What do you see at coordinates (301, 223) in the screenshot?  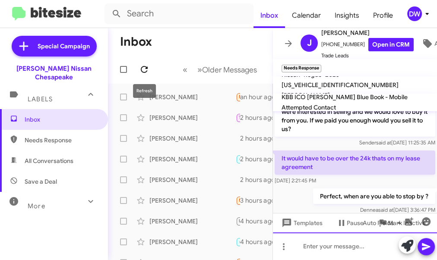 I see `button: Templates` at bounding box center [301, 223].